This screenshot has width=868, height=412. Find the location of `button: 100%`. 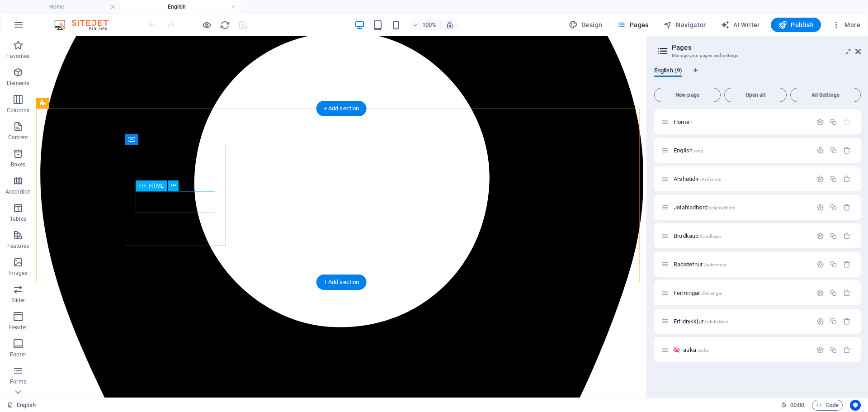

button: 100% is located at coordinates (425, 25).